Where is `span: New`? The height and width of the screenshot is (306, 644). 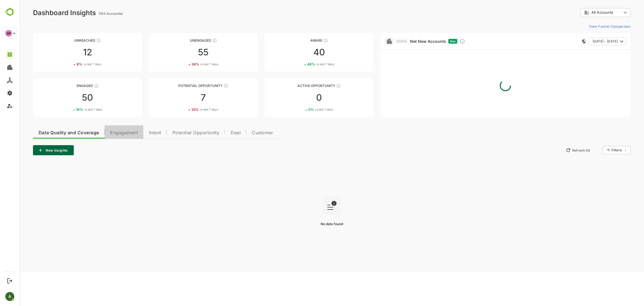 span: New is located at coordinates (433, 41).